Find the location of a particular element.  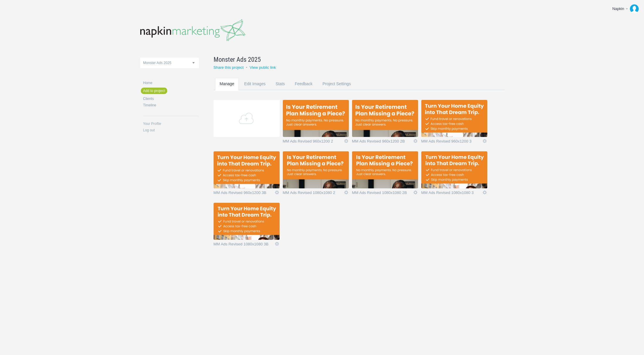

a: Monster Ads 2025 is located at coordinates (352, 60).